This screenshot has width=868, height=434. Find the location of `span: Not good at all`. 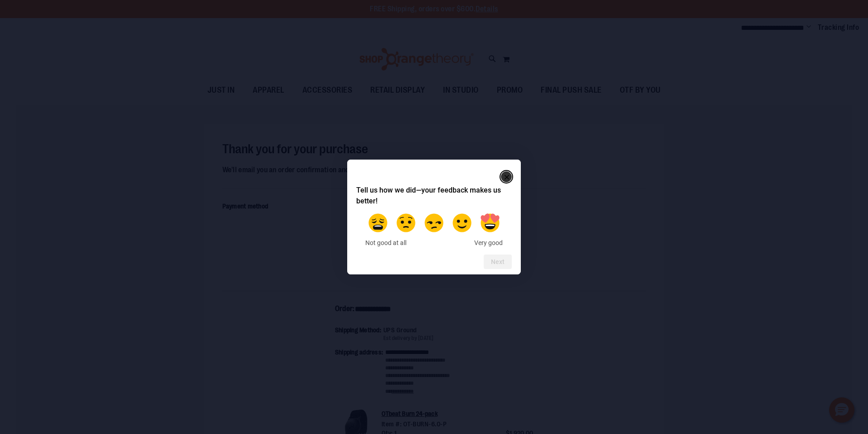

span: Not good at all is located at coordinates (386, 243).